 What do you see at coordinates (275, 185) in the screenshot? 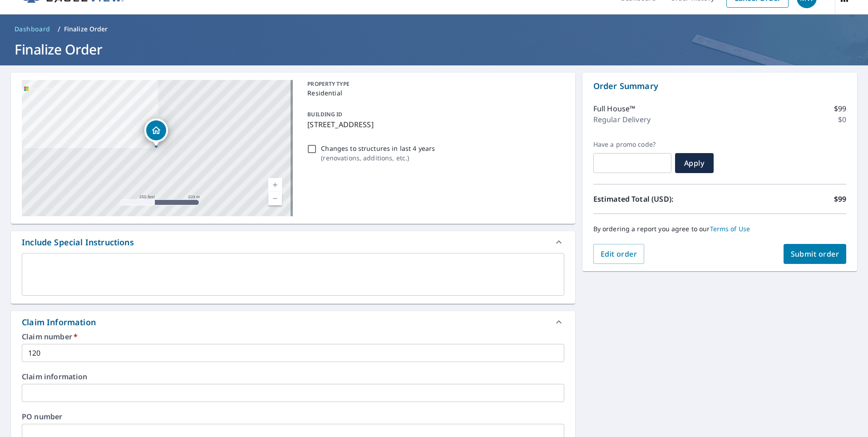
I see `a: Current Level 17, Zoom In` at bounding box center [275, 185].